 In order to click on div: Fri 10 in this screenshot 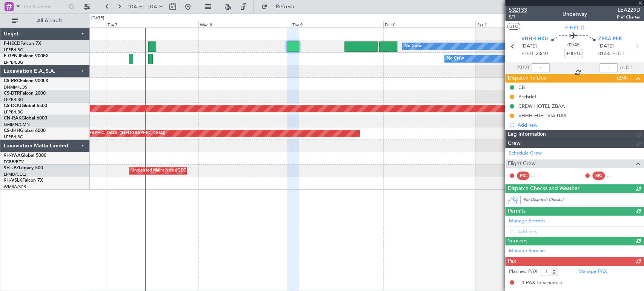, I will do `click(429, 24)`.